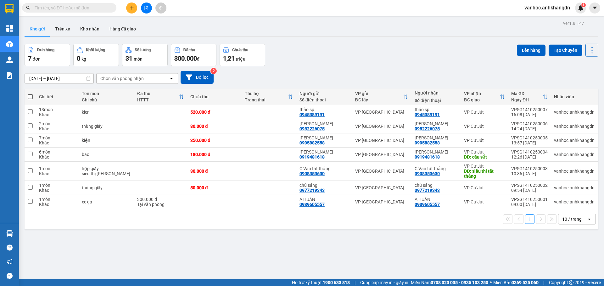 The height and width of the screenshot is (286, 604). I want to click on div: VPSG1410250005, so click(529, 138).